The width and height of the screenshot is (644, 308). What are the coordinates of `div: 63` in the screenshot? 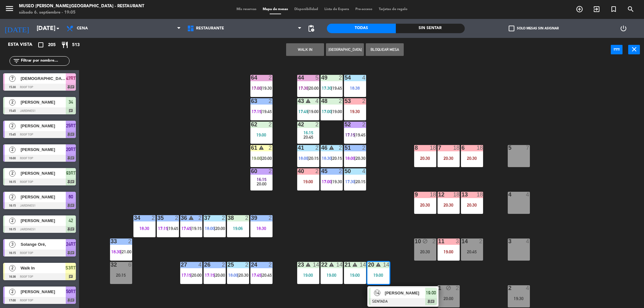 It's located at (251, 101).